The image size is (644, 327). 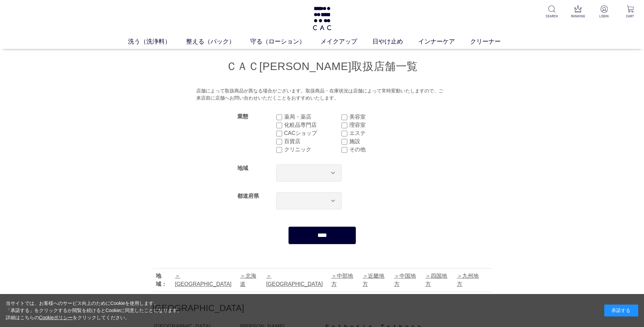 What do you see at coordinates (578, 12) in the screenshot?
I see `a: RANKING` at bounding box center [578, 12].